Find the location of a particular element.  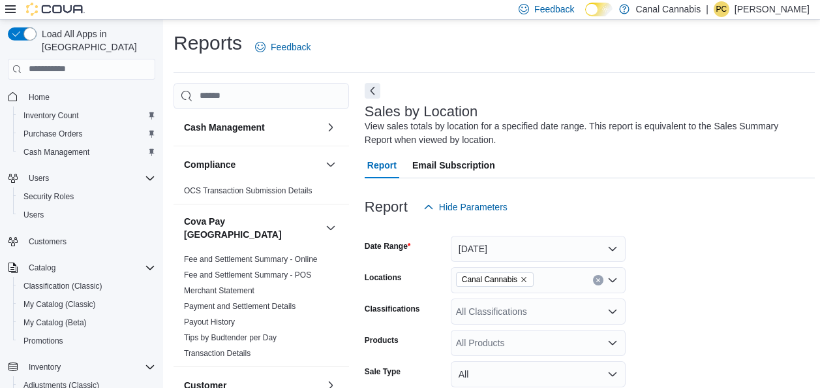

img: Cova is located at coordinates (55, 9).